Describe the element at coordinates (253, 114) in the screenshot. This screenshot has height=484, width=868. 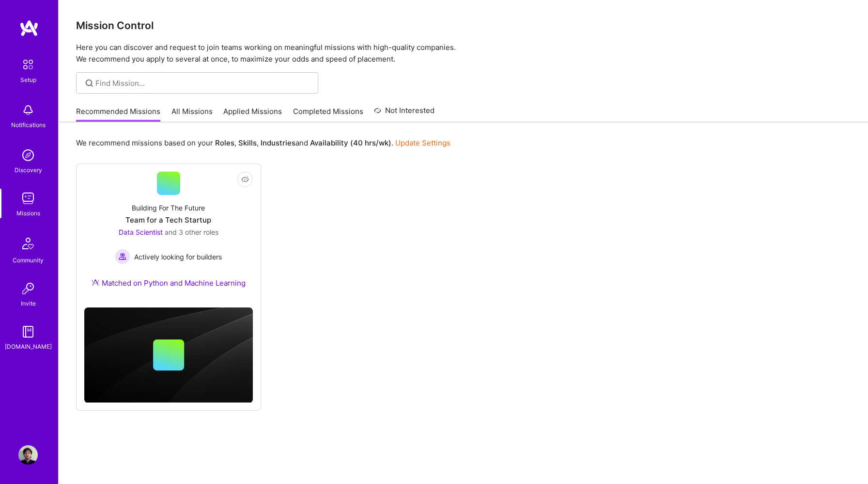
I see `a: Applied Missions` at that location.